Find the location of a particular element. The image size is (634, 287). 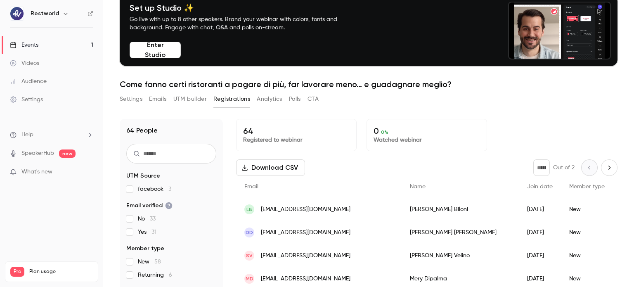

span: DD is located at coordinates (249, 233).